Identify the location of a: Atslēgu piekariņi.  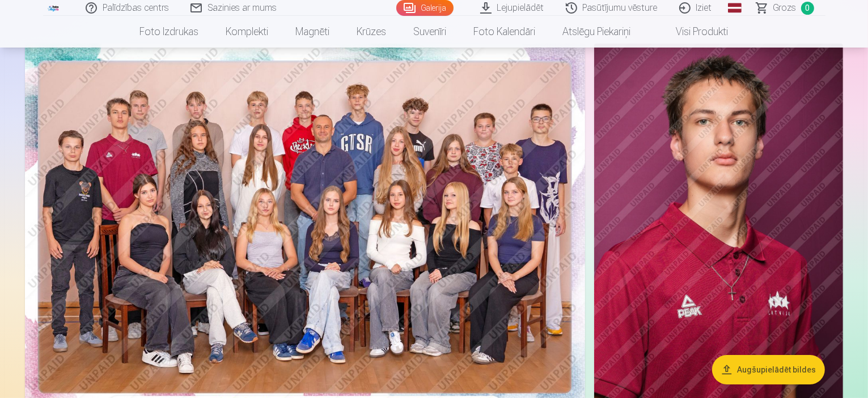
(597, 32).